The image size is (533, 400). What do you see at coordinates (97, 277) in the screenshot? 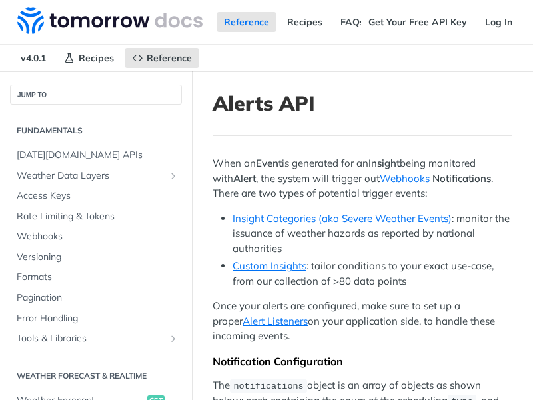
I see `span: Formats` at bounding box center [97, 277].